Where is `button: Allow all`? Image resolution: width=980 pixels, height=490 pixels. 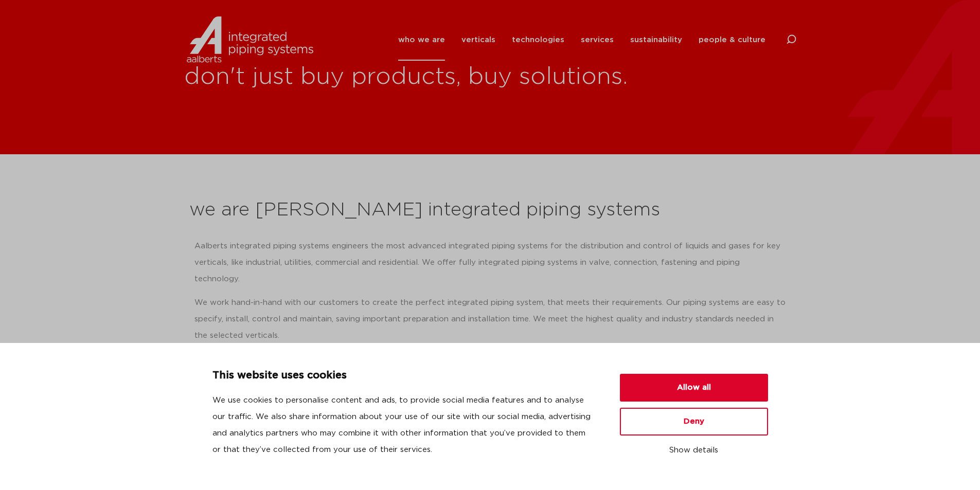
button: Allow all is located at coordinates (694, 388).